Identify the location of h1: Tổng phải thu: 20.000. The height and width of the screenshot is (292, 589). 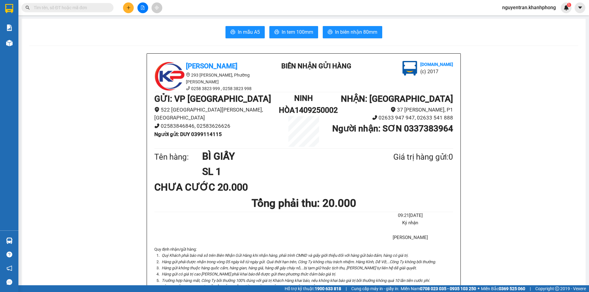
(304, 203).